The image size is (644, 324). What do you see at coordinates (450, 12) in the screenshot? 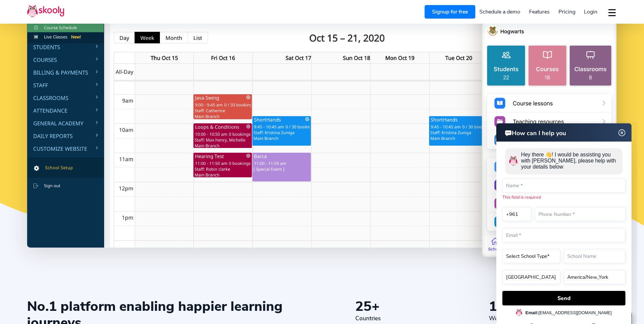
I see `a: Signup for free` at bounding box center [450, 12].